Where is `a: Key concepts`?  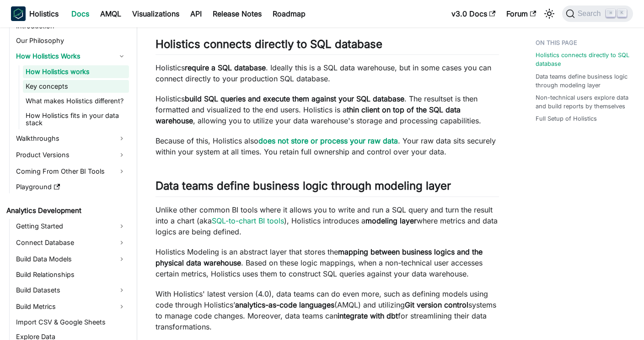 a: Key concepts is located at coordinates (76, 86).